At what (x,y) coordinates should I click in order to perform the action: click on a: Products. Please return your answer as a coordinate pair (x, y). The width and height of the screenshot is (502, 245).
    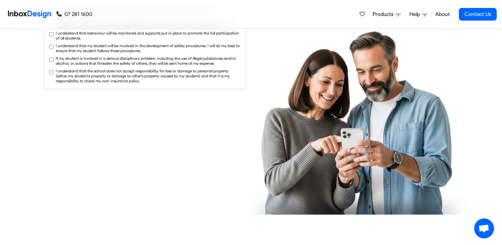
    Looking at the image, I should click on (386, 14).